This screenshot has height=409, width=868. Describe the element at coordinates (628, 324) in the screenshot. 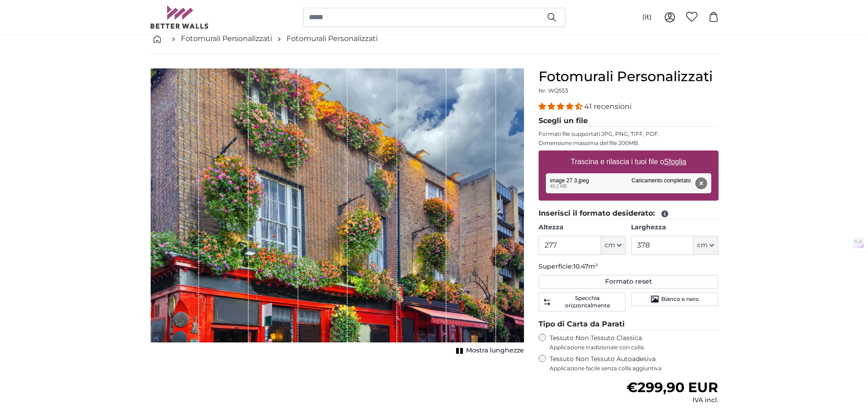

I see `legend: Tipo di Carta da Parati` at that location.